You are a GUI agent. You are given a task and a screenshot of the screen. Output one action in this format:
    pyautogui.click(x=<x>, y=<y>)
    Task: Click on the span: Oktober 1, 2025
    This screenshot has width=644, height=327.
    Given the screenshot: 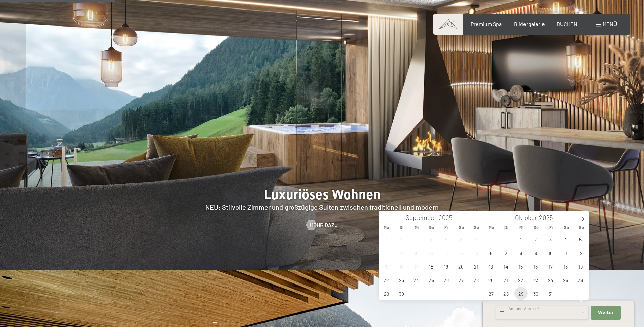 What is the action you would take?
    pyautogui.click(x=521, y=239)
    